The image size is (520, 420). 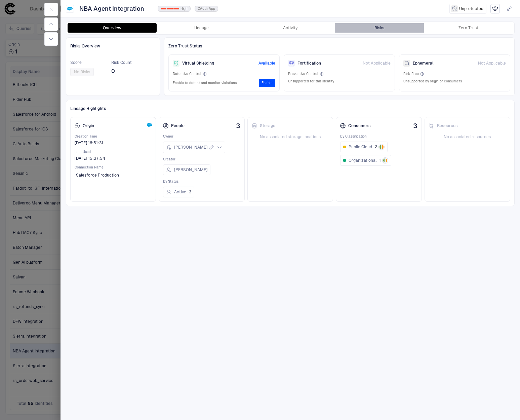 I want to click on span: Fortification, so click(x=310, y=63).